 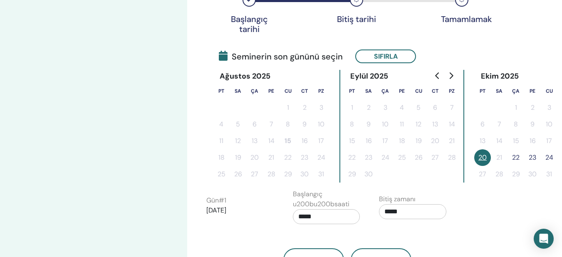 I want to click on div: Eylül 2025, so click(x=370, y=76).